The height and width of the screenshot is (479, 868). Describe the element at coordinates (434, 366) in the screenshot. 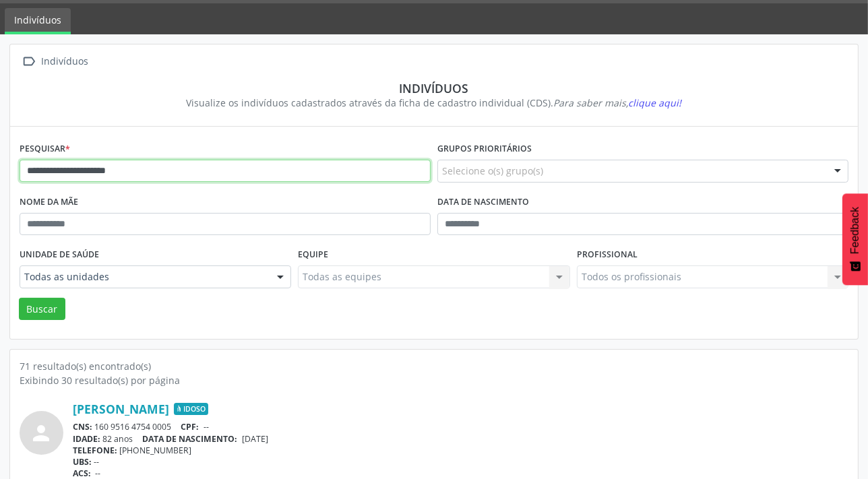

I see `div: 71 resultado(s) encontrado(s)` at that location.